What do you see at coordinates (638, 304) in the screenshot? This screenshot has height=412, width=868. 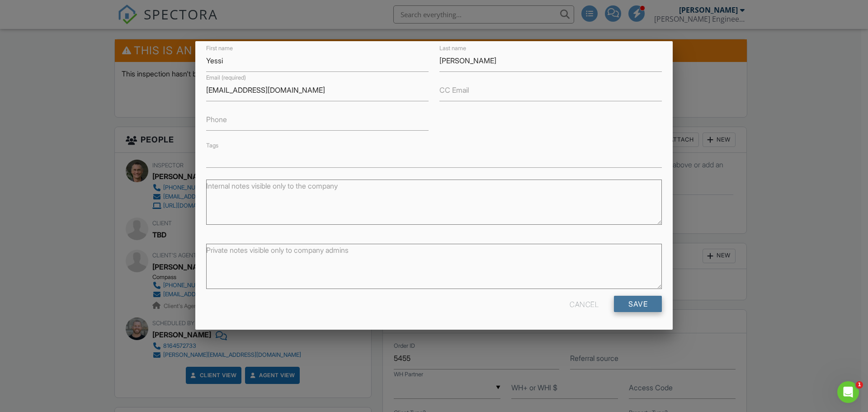 I see `input: Save` at bounding box center [638, 304].